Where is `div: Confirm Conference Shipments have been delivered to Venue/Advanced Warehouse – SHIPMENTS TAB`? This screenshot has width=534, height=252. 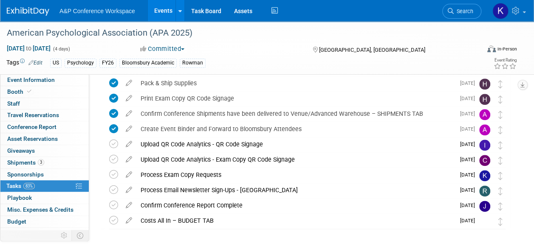 div: Confirm Conference Shipments have been delivered to Venue/Advanced Warehouse – SHIPMENTS TAB is located at coordinates (295, 114).